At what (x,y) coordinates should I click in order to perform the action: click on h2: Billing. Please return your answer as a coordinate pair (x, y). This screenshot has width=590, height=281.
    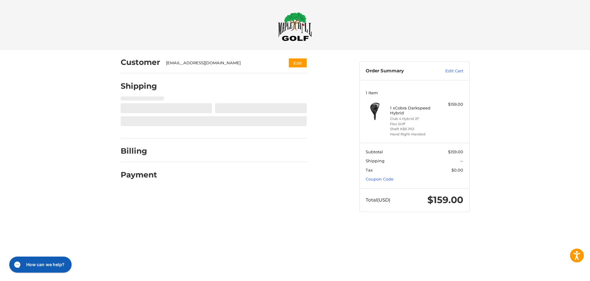
    Looking at the image, I should click on (139, 151).